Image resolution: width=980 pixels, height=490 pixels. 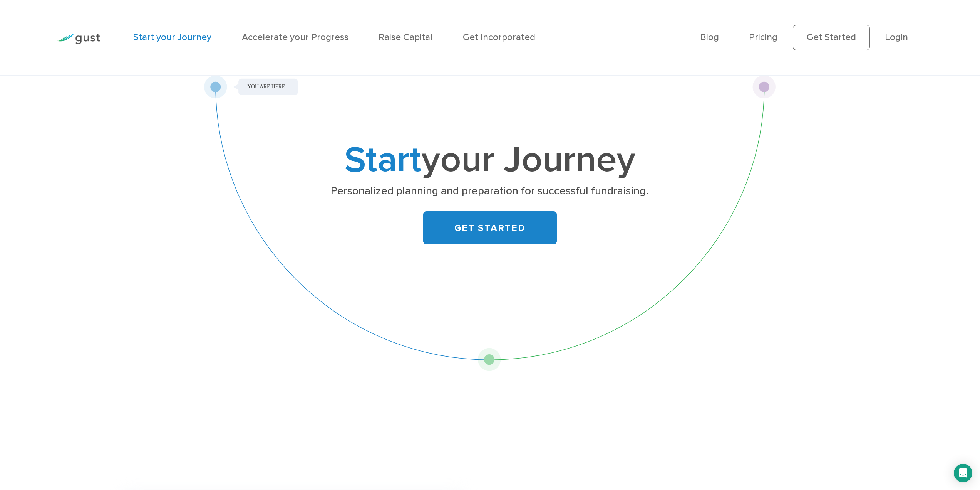 I want to click on span: Start, so click(x=383, y=159).